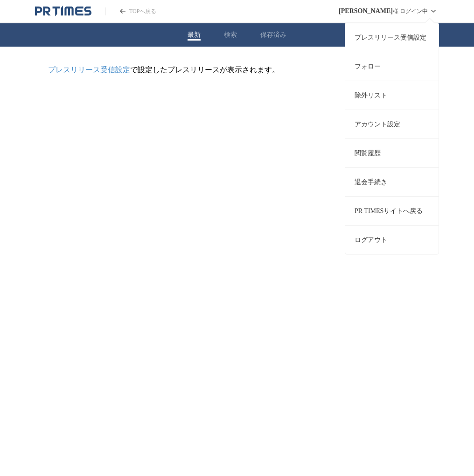  Describe the element at coordinates (392, 182) in the screenshot. I see `a: 退会手続き` at that location.